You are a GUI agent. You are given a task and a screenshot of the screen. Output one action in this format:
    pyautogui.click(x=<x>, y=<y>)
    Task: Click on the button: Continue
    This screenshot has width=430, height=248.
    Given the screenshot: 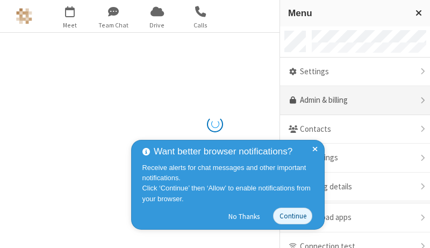 What is the action you would take?
    pyautogui.click(x=292, y=215)
    